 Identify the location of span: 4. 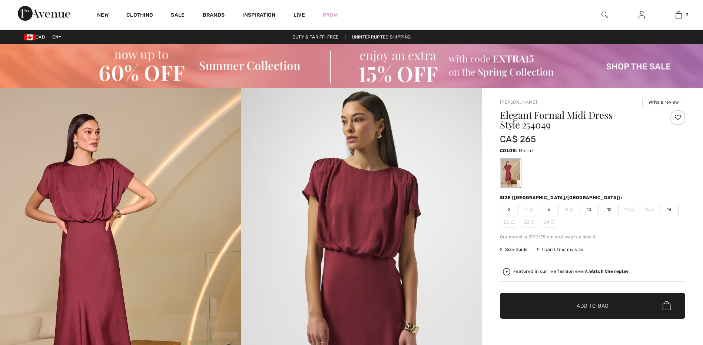
(529, 210).